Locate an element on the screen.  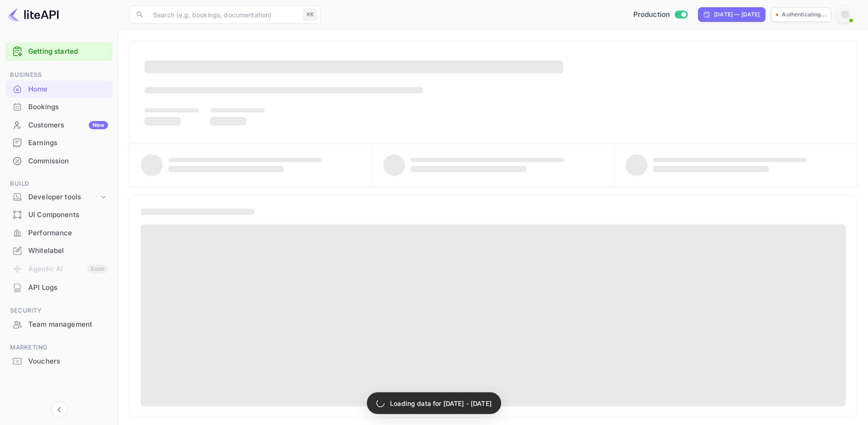
div: ⌘K is located at coordinates (310, 15).